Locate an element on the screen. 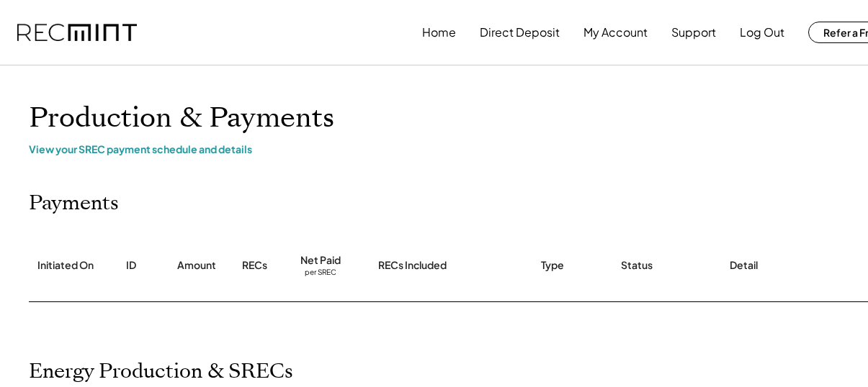 This screenshot has height=387, width=868. button: Log Out is located at coordinates (762, 32).